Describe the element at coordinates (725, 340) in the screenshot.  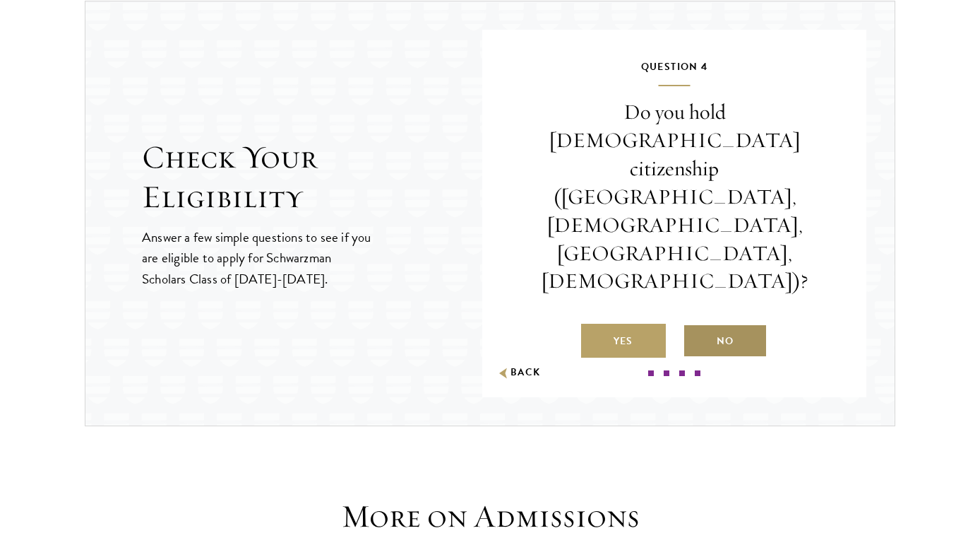
I see `label: No` at that location.